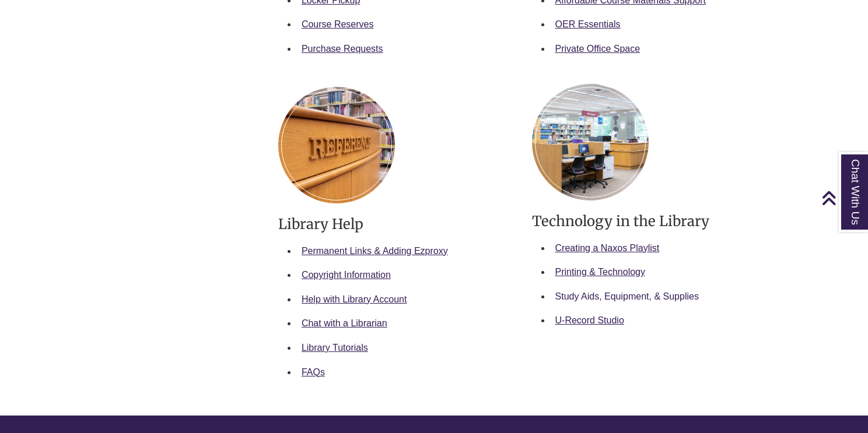 The width and height of the screenshot is (868, 433). What do you see at coordinates (843, 197) in the screenshot?
I see `a: Back to Top` at bounding box center [843, 197].